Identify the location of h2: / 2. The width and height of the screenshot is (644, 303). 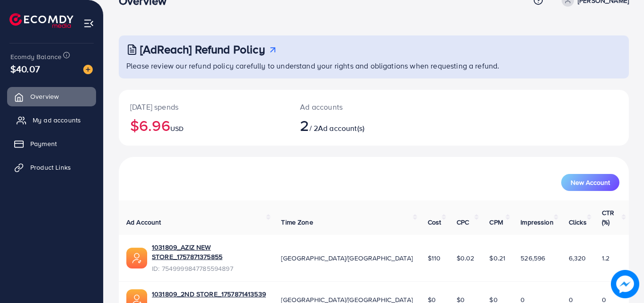
(353, 125).